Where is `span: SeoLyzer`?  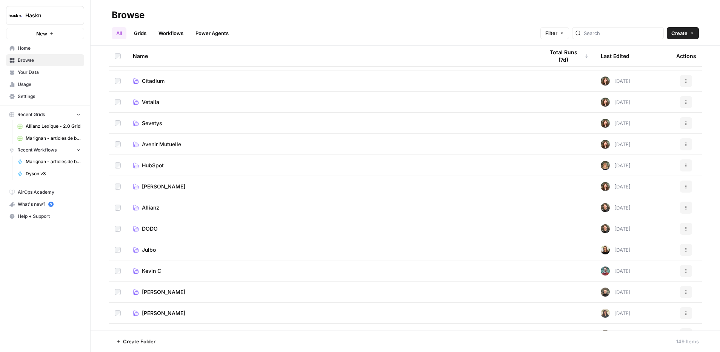 span: SeoLyzer is located at coordinates (153, 335).